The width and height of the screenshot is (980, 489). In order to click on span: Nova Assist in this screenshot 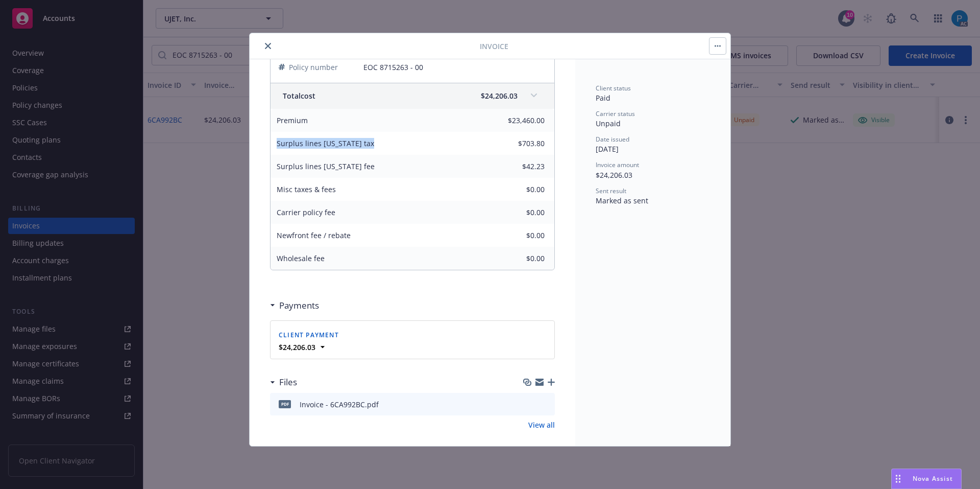, I will do `click(932, 478)`.